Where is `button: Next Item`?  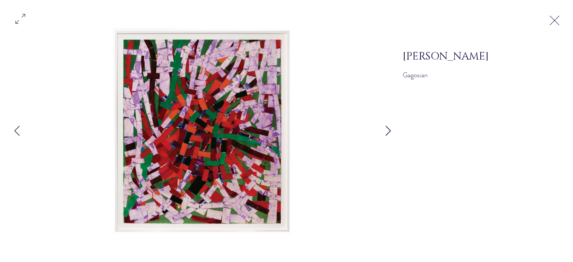
button: Next Item is located at coordinates (388, 131).